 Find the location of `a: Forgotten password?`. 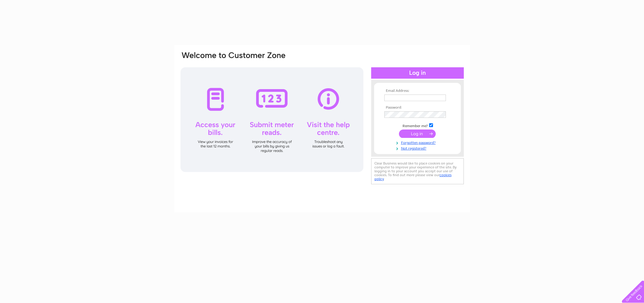

a: Forgotten password? is located at coordinates (418, 142).